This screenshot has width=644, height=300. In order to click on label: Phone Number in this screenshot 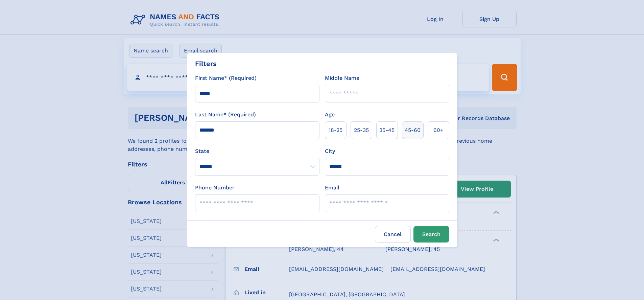, I will do `click(215, 188)`.